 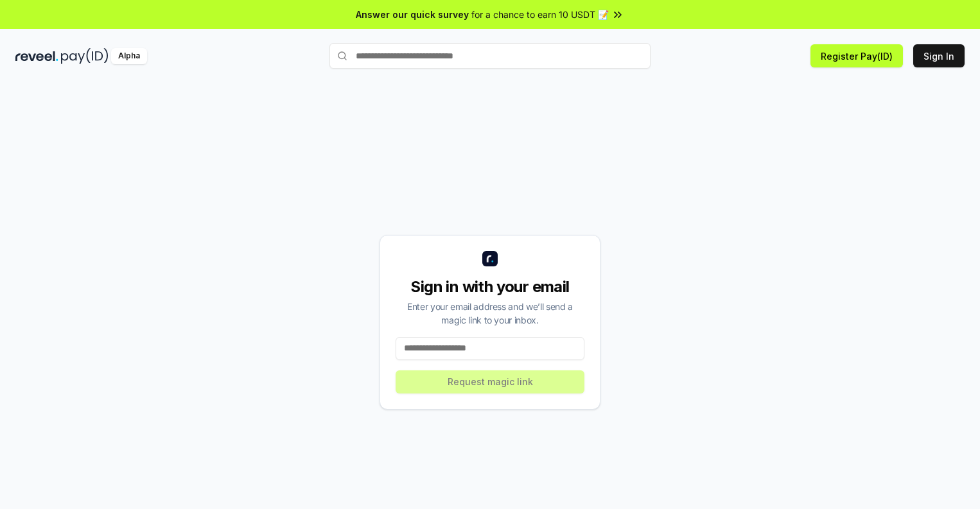 I want to click on img: reveel_dark, so click(x=36, y=56).